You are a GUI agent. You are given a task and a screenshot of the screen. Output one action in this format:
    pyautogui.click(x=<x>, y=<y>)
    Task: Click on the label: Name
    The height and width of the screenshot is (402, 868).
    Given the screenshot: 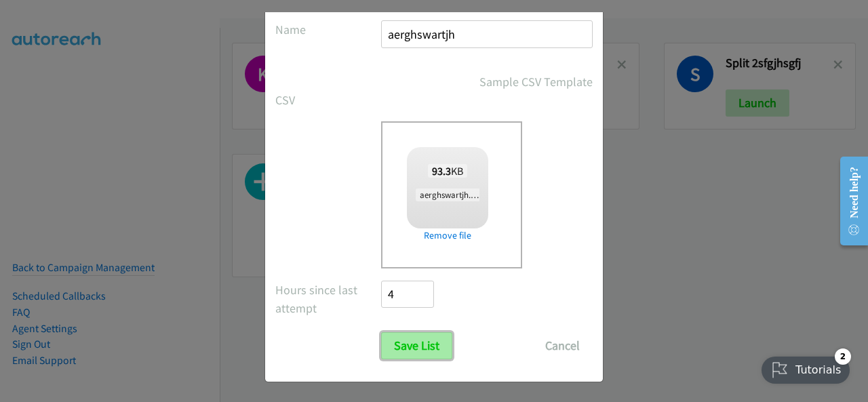 What is the action you would take?
    pyautogui.click(x=328, y=29)
    